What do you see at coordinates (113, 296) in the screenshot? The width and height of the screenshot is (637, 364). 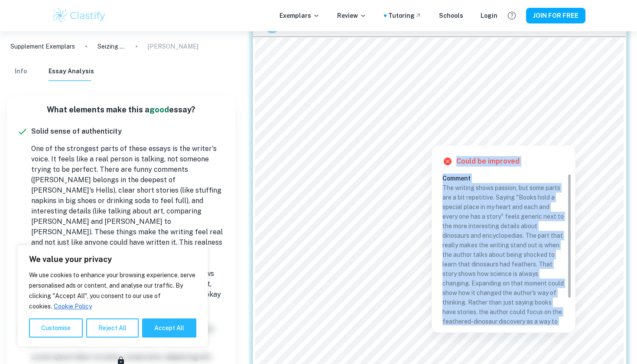 I see `div: We value your privacy` at bounding box center [113, 296].